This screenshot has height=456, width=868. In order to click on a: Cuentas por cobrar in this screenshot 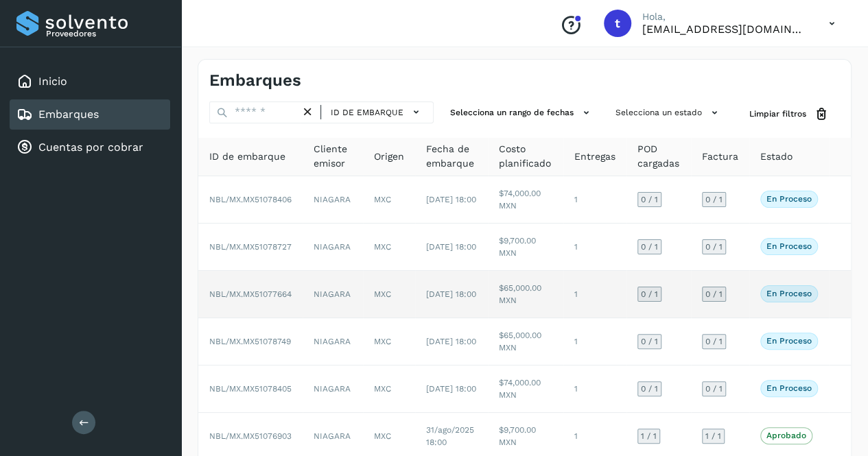, I will do `click(90, 147)`.